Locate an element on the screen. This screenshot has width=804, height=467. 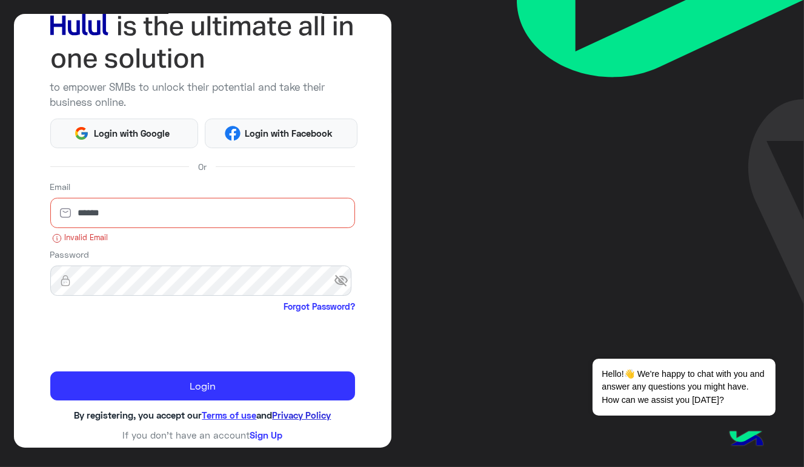
img: error is located at coordinates (57, 239).